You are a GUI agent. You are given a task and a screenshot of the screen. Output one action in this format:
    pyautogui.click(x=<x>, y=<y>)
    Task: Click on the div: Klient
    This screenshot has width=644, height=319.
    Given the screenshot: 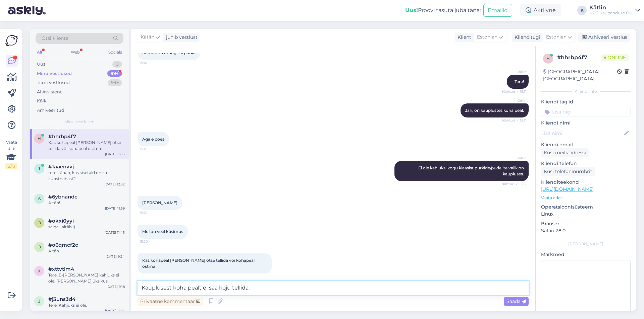 What is the action you would take?
    pyautogui.click(x=463, y=37)
    